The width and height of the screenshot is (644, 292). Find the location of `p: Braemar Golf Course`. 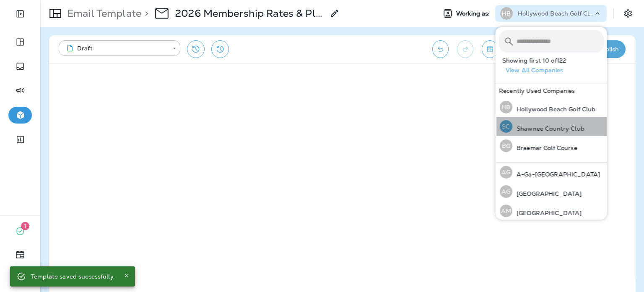

p: Braemar Golf Course is located at coordinates (545, 148).